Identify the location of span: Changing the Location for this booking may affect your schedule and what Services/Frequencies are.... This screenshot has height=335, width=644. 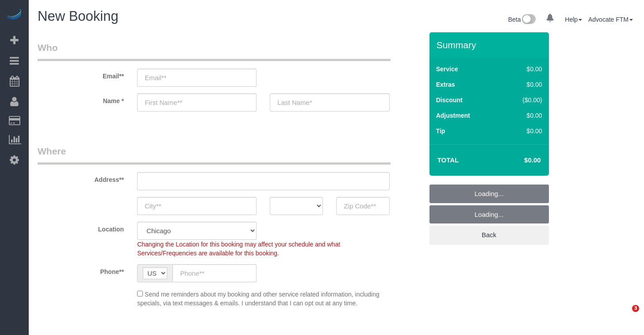
(239, 249).